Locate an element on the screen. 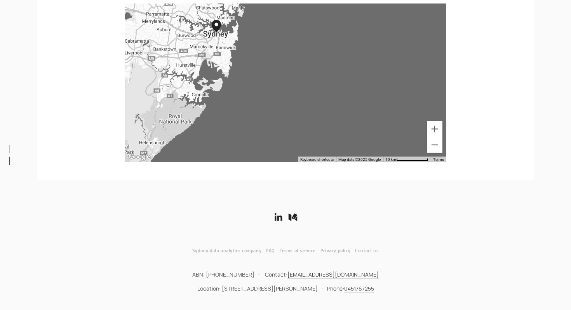 The image size is (571, 310). a: LinkedIn is located at coordinates (278, 217).